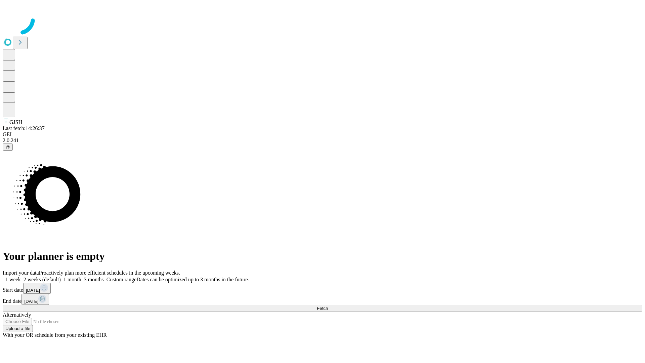 The width and height of the screenshot is (645, 363). Describe the element at coordinates (24, 128) in the screenshot. I see `span: Last fetch: 14:26:37` at that location.